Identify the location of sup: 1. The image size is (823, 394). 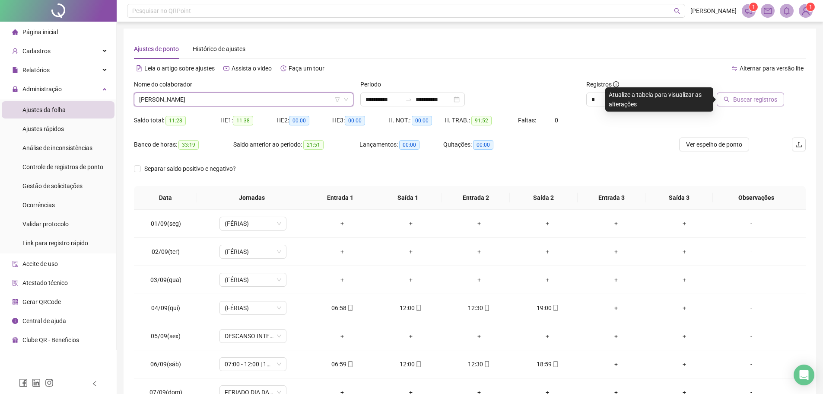
(753, 7).